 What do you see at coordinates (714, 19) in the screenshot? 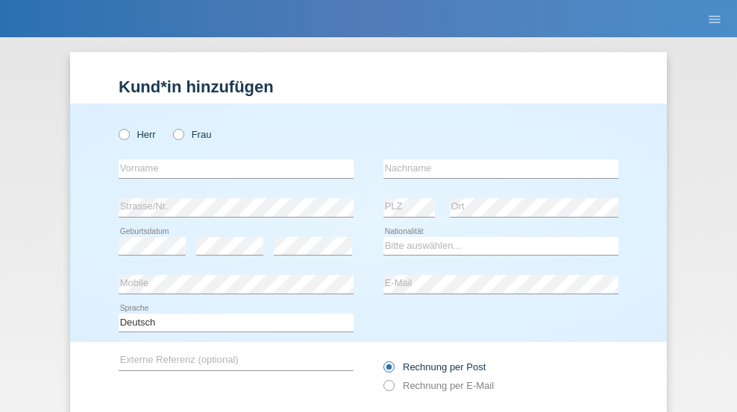
I see `a: menu` at bounding box center [714, 19].